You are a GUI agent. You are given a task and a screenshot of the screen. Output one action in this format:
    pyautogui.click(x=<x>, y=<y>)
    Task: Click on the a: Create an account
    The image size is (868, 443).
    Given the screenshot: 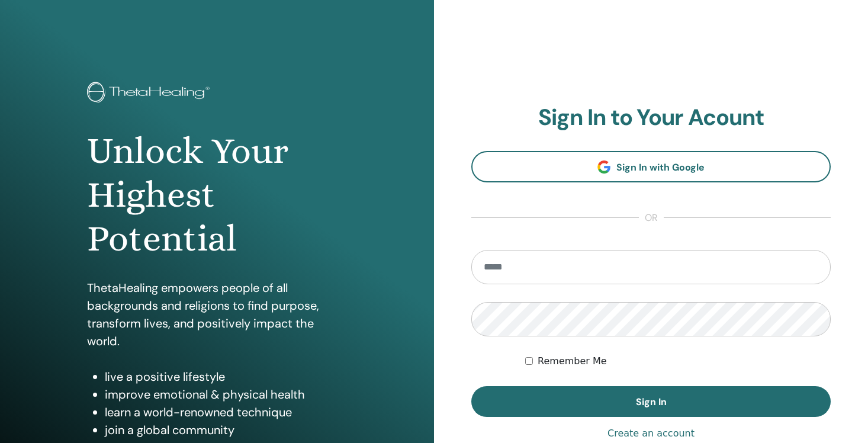 What is the action you would take?
    pyautogui.click(x=650, y=434)
    